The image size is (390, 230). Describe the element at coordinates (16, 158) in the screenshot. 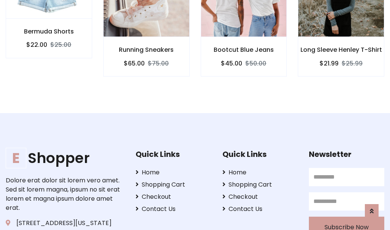

I see `span: E` at that location.